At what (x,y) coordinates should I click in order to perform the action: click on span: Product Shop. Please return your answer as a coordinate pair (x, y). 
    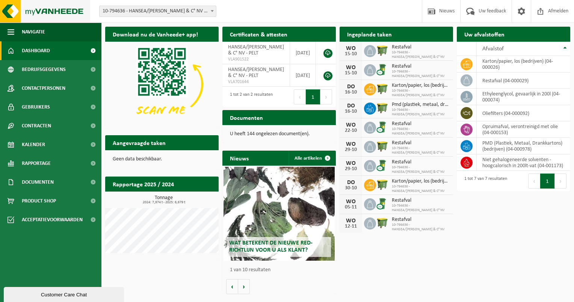
    Looking at the image, I should click on (39, 201).